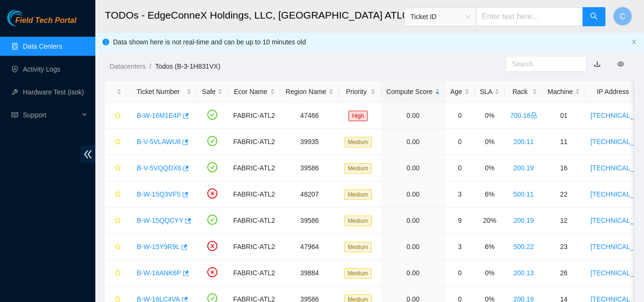  What do you see at coordinates (564, 116) in the screenshot?
I see `td: 01` at bounding box center [564, 116].